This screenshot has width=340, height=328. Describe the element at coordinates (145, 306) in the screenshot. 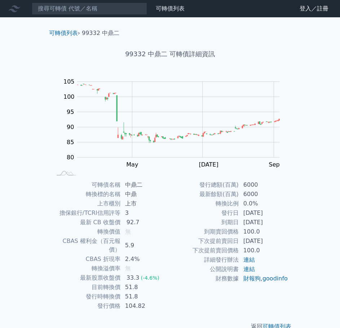

I see `td: 104.82` at that location.